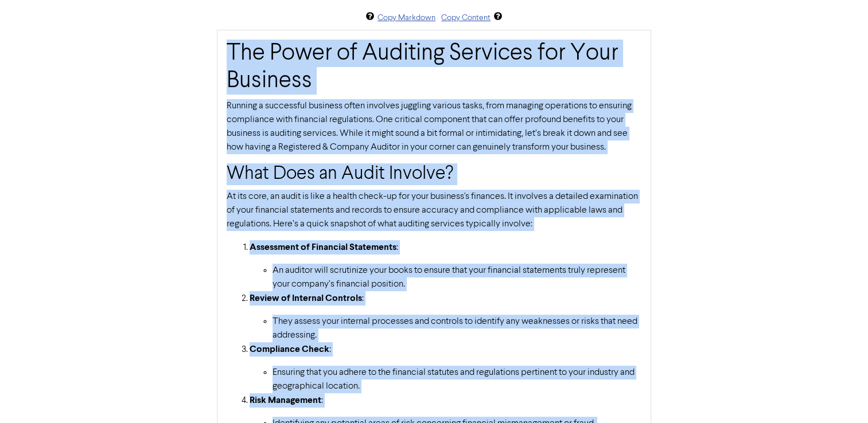  Describe the element at coordinates (457, 277) in the screenshot. I see `li: An auditor will scrutinize your books to ensure that your financial statements truly represent yo...` at that location.